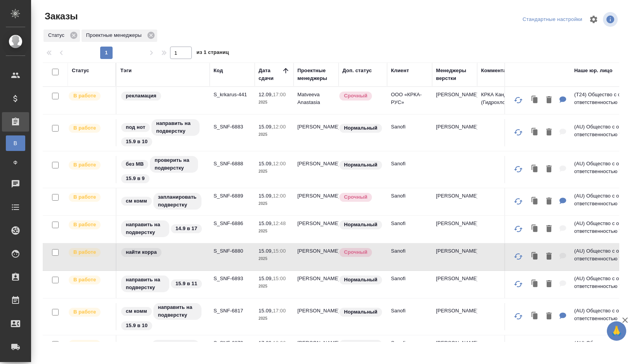 The image size is (634, 364). What do you see at coordinates (563, 100) in the screenshot?
I see `button: Для КМ: КРКА Кандекор Н 8 (Гидрохлоротиазид + Кандесартан), таблетки, 12,5 мг + 8 мг (ЕАЭС)` at bounding box center [563, 100].